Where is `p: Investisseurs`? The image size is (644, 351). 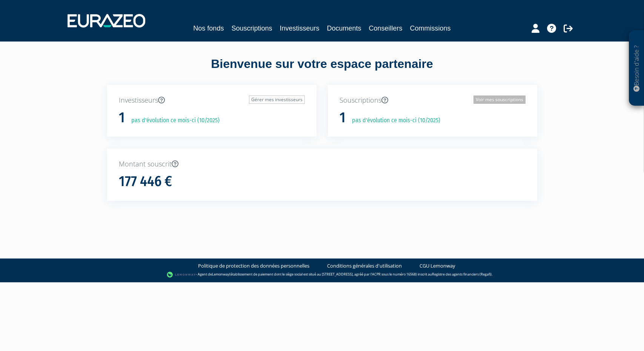 p: Investisseurs is located at coordinates (212, 100).